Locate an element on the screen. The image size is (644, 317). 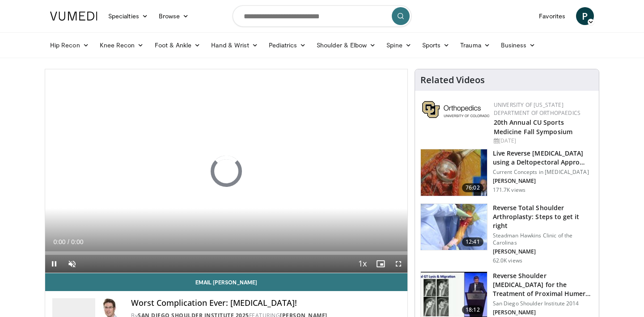
a: P is located at coordinates (585, 16).